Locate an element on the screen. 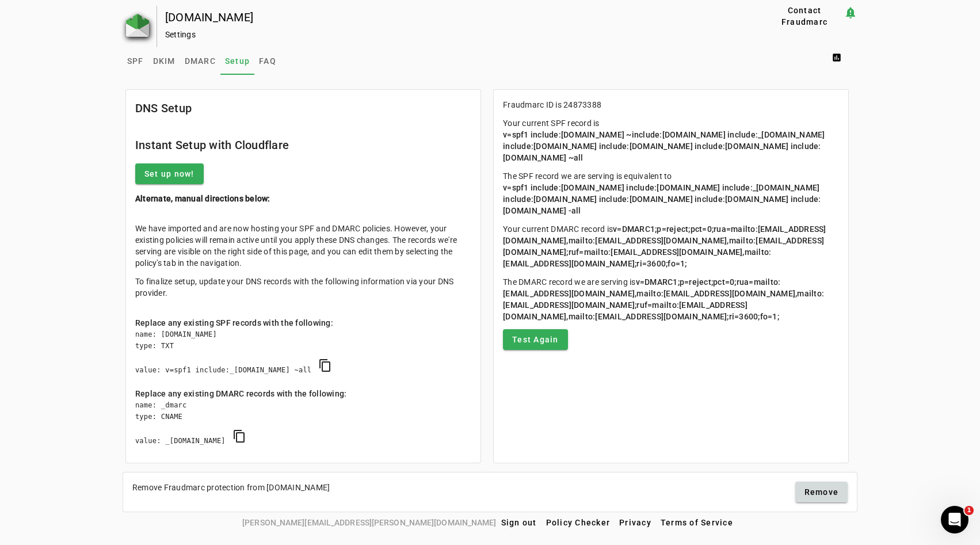 This screenshot has width=980, height=545. button: Test Again is located at coordinates (535, 340).